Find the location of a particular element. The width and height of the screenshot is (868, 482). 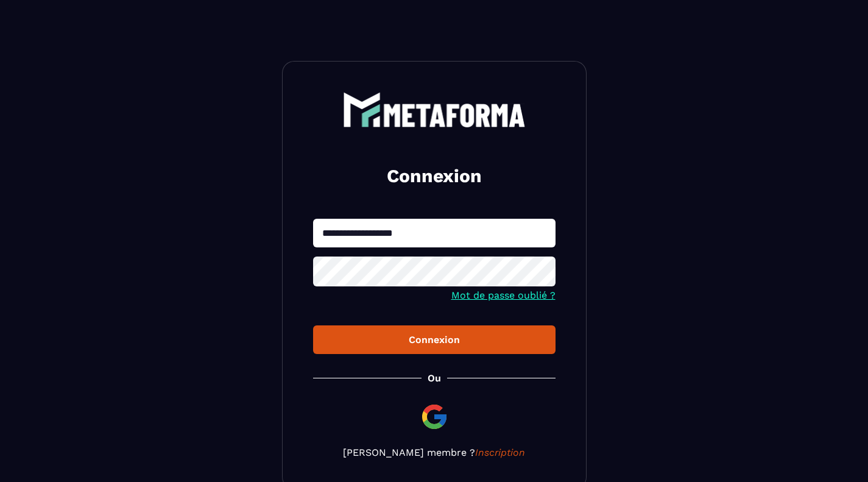

div: Connexion is located at coordinates (434, 339).